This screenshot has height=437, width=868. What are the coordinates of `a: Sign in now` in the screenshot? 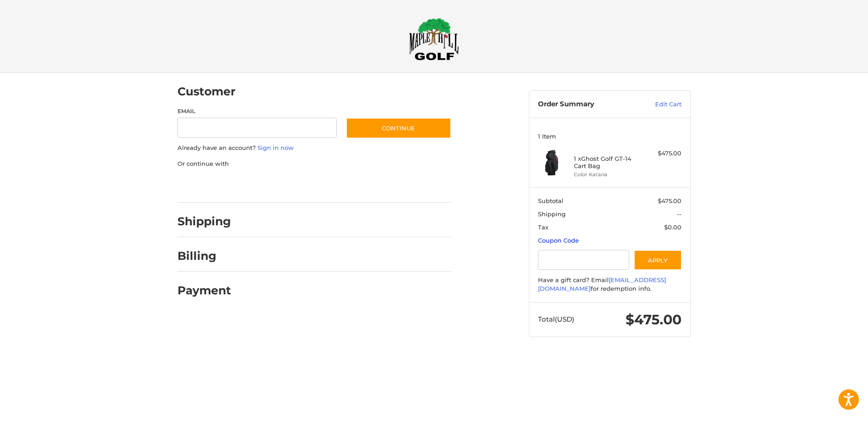 It's located at (276, 148).